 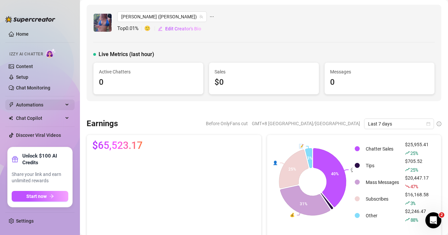 I want to click on span: Top 0.01 %, so click(x=131, y=29).